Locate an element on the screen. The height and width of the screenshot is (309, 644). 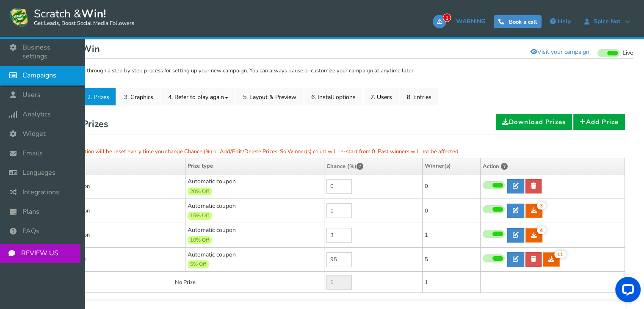
span: 11 is located at coordinates (560, 255).